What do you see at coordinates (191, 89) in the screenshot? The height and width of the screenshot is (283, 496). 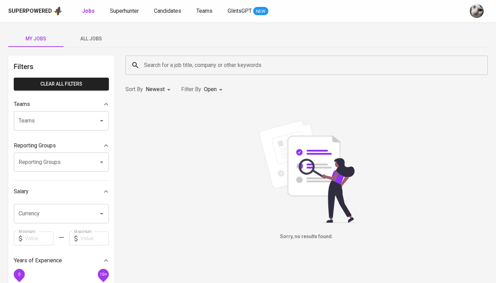 I see `p: Filter By` at bounding box center [191, 89].